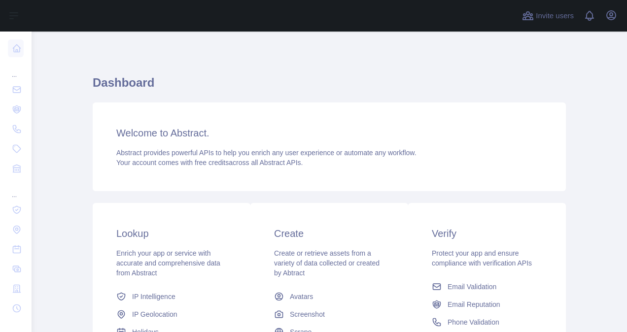 The height and width of the screenshot is (332, 627). Describe the element at coordinates (554, 16) in the screenshot. I see `span: Invite users` at that location.